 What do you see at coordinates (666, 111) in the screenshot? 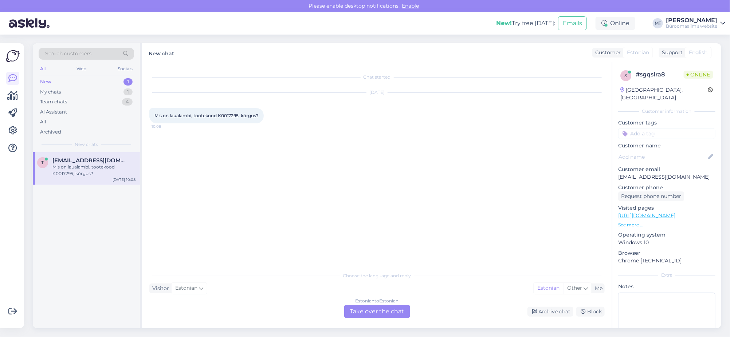
I see `div: Customer information` at bounding box center [666, 111].